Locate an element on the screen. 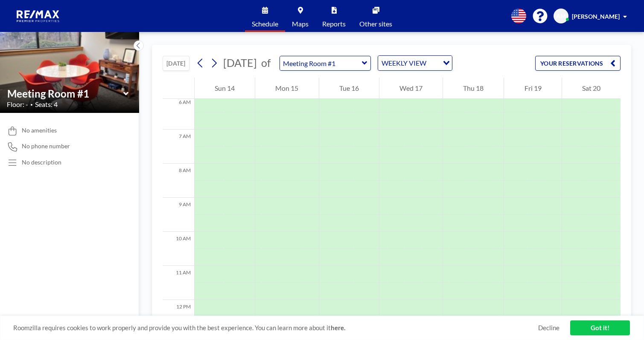  div: Search for option is located at coordinates (415, 63).